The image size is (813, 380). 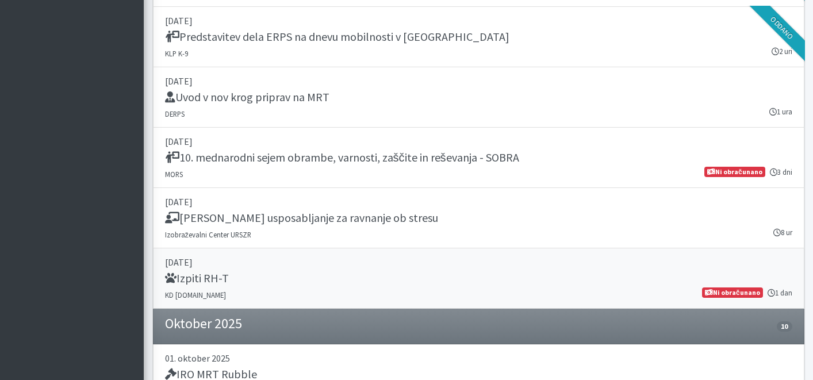 What do you see at coordinates (204, 324) in the screenshot?
I see `h4: Oktober 2025` at bounding box center [204, 324].